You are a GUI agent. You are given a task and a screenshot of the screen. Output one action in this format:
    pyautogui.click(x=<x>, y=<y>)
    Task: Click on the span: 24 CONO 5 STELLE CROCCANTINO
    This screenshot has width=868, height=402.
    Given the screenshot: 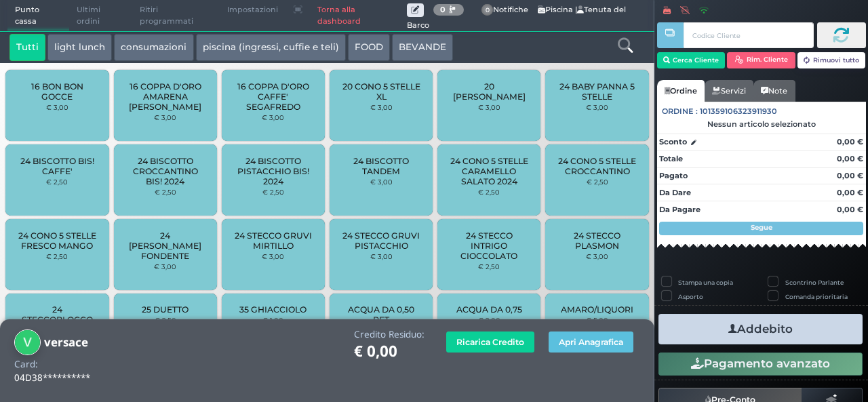 What is the action you would take?
    pyautogui.click(x=597, y=166)
    